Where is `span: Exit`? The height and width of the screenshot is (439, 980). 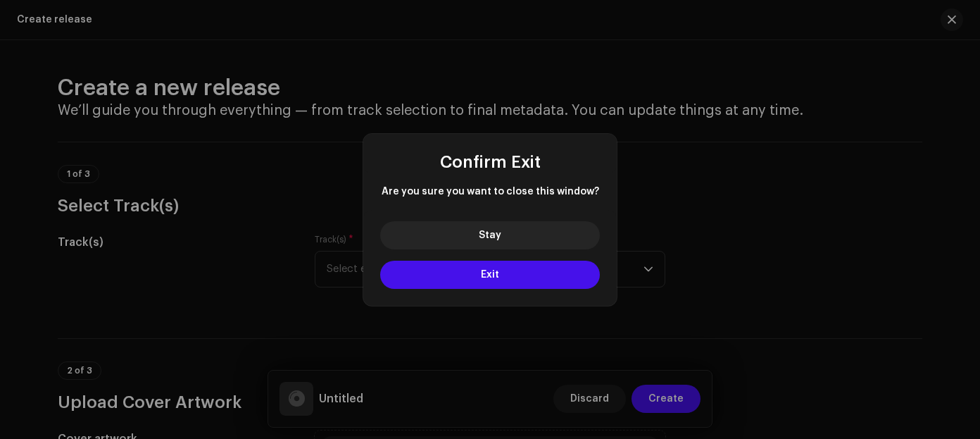
span: Exit is located at coordinates (490, 275).